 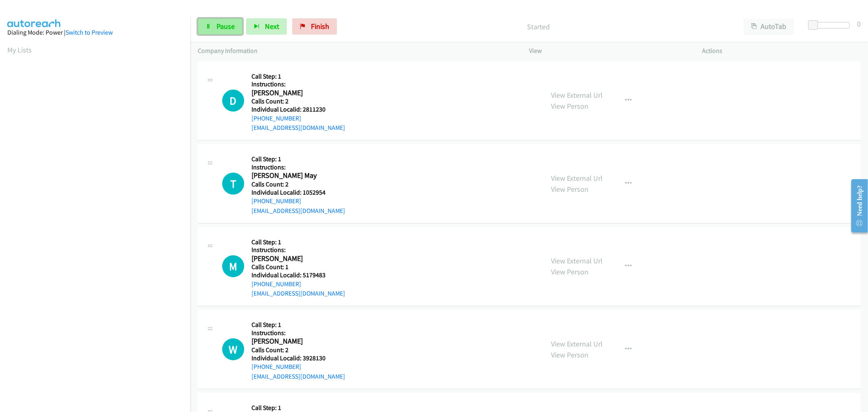 What do you see at coordinates (781, 51) in the screenshot?
I see `p: Actions` at bounding box center [781, 51].